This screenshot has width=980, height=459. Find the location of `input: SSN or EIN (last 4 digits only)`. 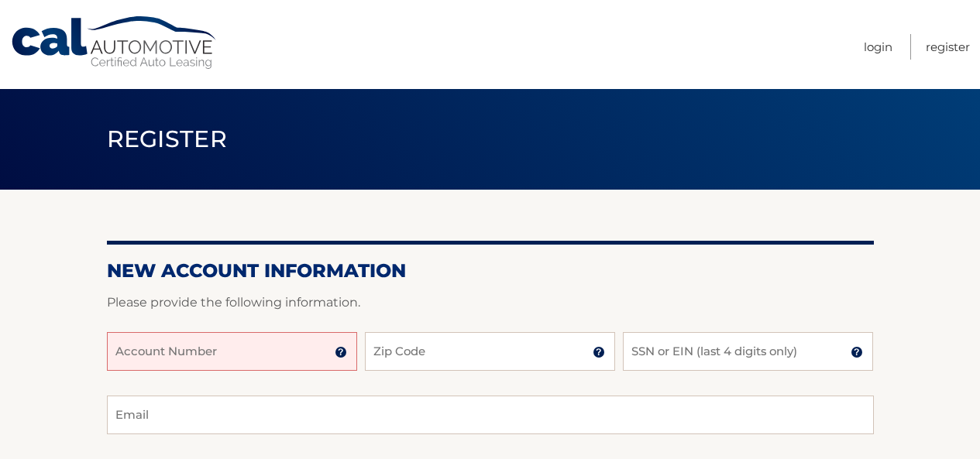

input: SSN or EIN (last 4 digits only) is located at coordinates (748, 352).